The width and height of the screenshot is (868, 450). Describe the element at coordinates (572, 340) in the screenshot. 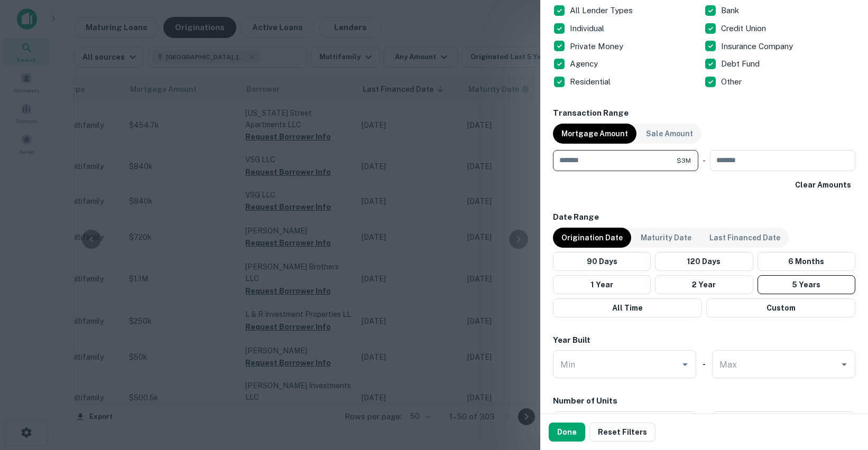

I see `h6: Year Built` at that location.